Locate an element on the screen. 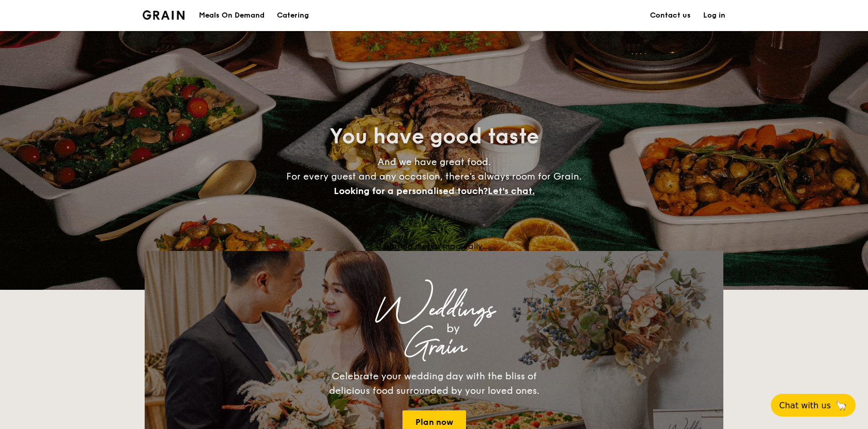 The image size is (868, 429). div: Weddings is located at coordinates (434, 310).